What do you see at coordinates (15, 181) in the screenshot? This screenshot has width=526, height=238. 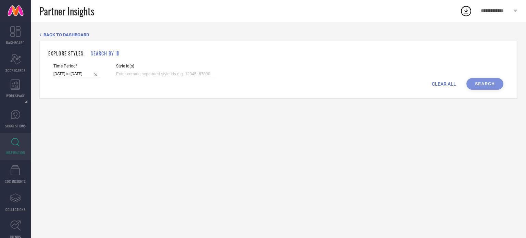 I see `span: CDC INSIGHTS` at bounding box center [15, 181].